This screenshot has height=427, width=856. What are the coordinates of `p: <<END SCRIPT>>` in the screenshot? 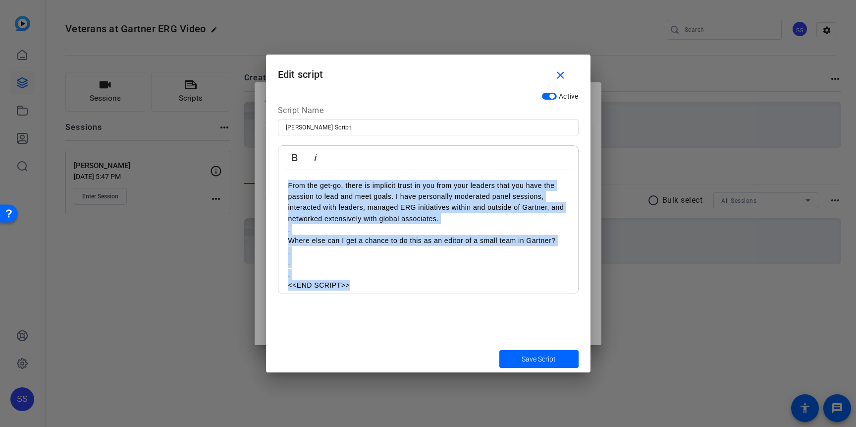 It's located at (428, 285).